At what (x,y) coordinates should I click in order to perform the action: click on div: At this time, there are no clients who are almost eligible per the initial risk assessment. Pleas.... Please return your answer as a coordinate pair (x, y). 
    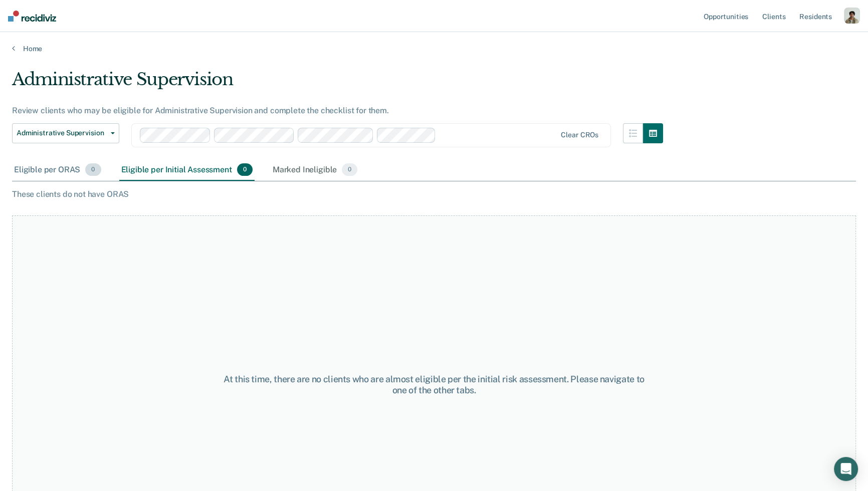
    Looking at the image, I should click on (434, 384).